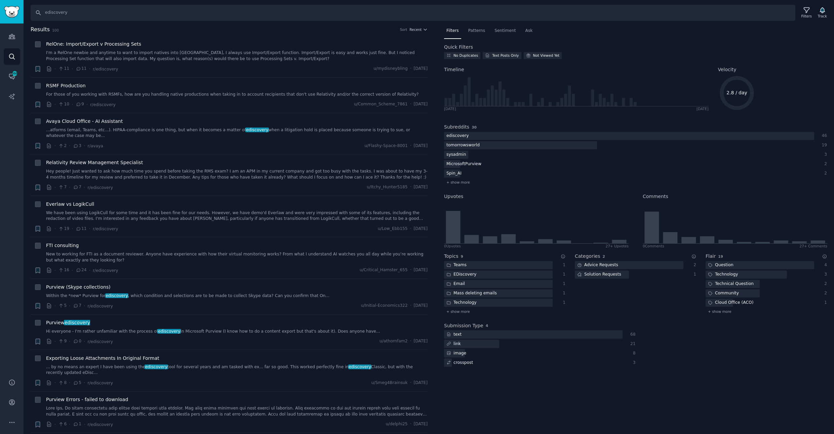  I want to click on div: Teams, so click(456, 265).